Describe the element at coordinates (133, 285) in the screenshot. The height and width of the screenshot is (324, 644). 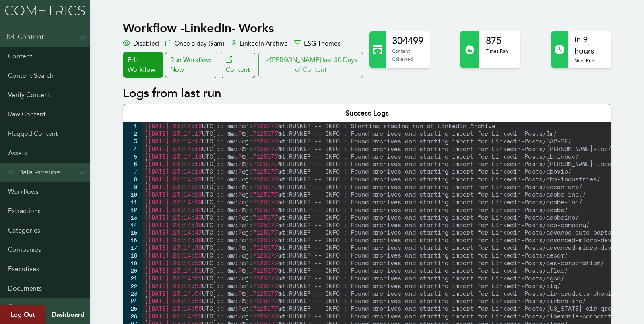
I see `div: 22` at that location.